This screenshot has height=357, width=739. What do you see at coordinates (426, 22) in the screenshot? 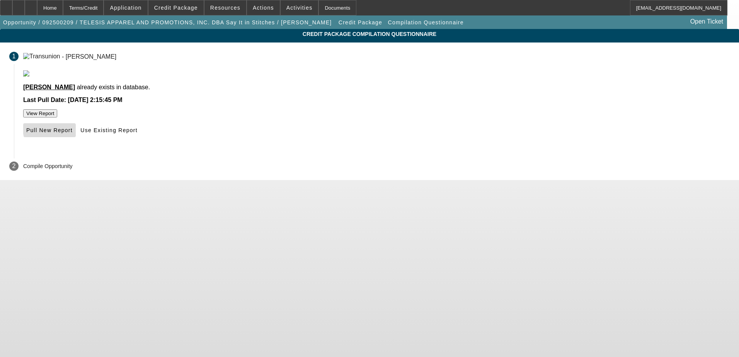
I see `span: Compilation Questionnaire` at bounding box center [426, 22].